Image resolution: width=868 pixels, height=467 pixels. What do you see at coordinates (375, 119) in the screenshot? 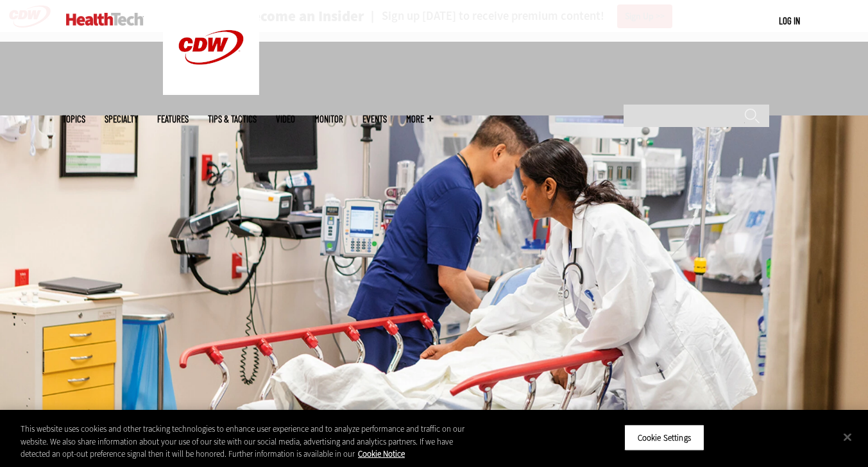
I see `a: Events` at bounding box center [375, 119].